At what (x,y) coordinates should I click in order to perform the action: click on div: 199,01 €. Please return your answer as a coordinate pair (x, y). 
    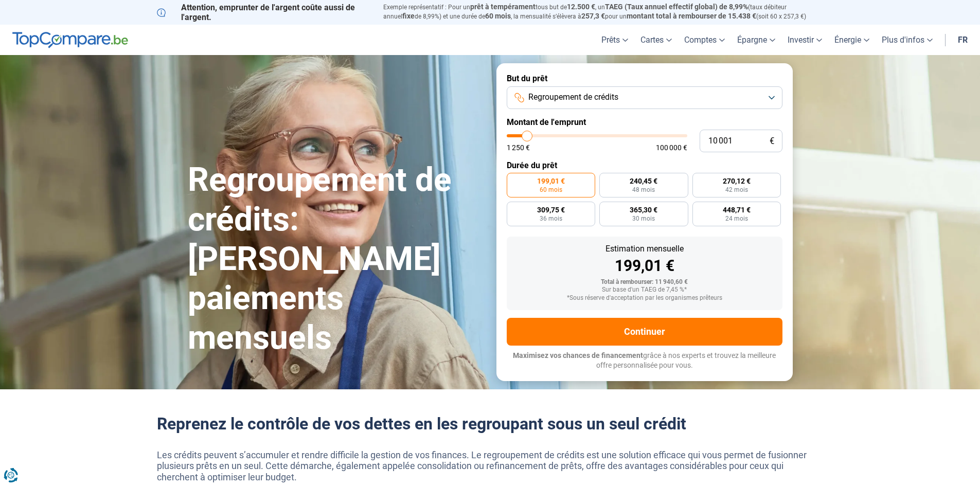
    Looking at the image, I should click on (645, 266).